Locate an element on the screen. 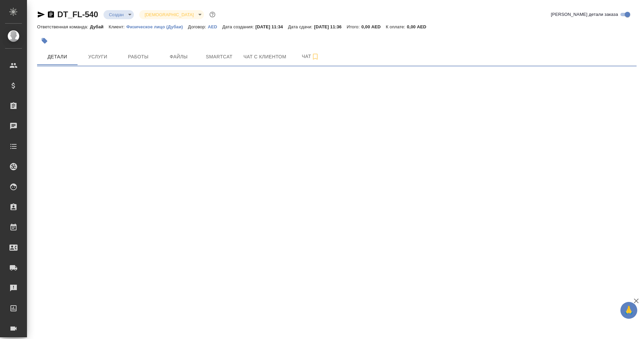  p: AED is located at coordinates (215, 27).